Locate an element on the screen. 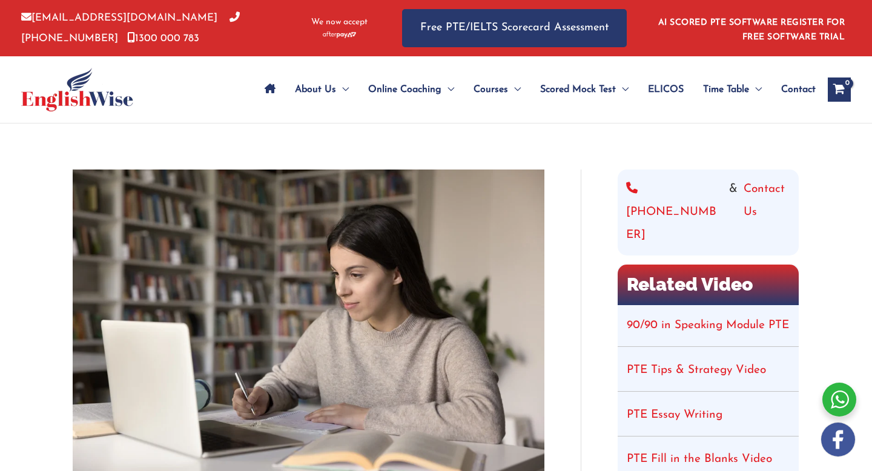 The image size is (872, 471). span: Time Table is located at coordinates (726, 90).